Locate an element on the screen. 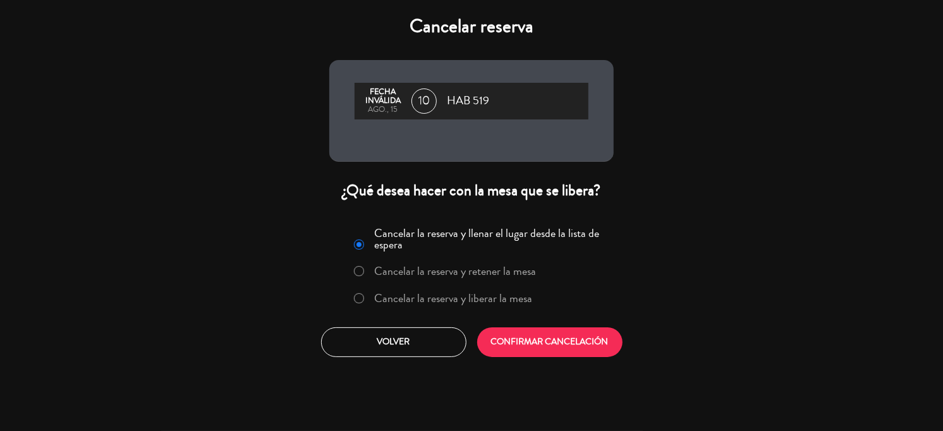  span: HAB 519 is located at coordinates (468, 101).